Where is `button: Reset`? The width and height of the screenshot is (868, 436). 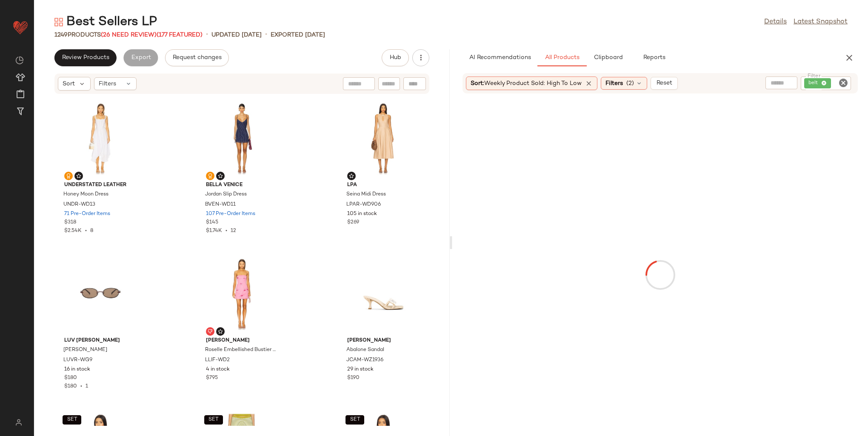
button: Reset is located at coordinates (664, 84).